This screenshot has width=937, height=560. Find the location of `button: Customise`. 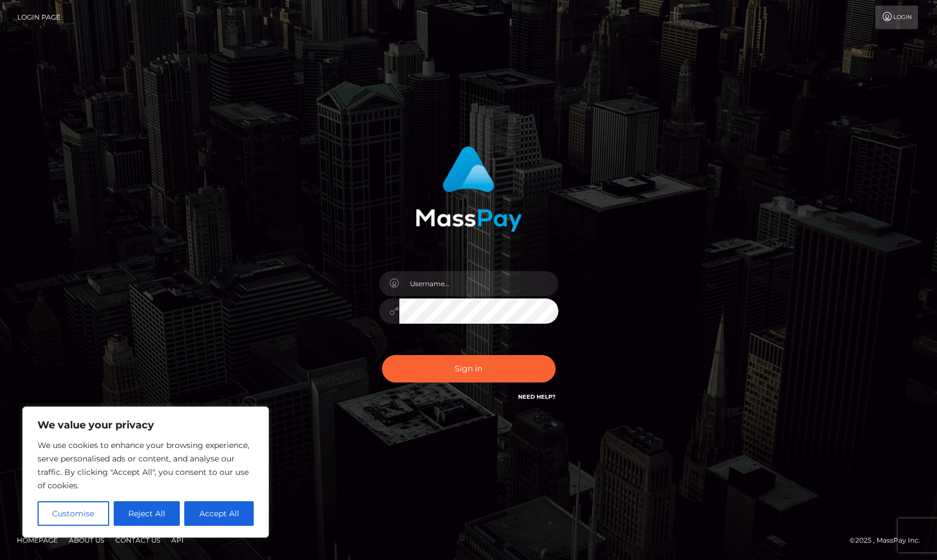

button: Customise is located at coordinates (73, 513).